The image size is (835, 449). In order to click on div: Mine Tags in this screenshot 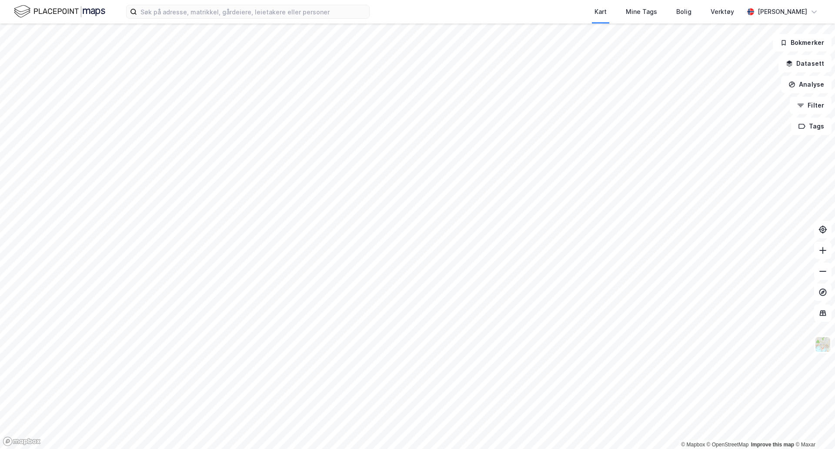, I will do `click(642, 12)`.